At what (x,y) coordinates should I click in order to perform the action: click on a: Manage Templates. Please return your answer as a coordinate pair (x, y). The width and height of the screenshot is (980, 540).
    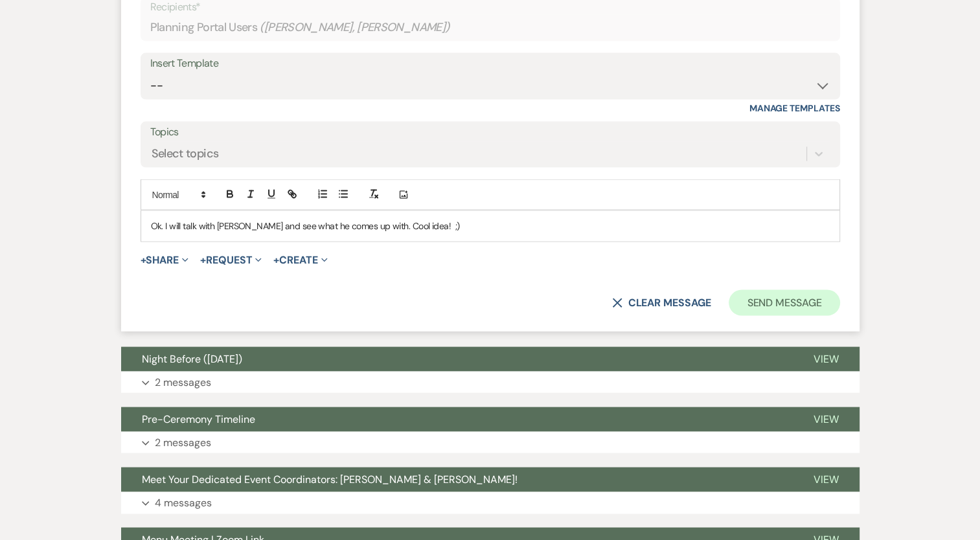
    Looking at the image, I should click on (795, 109).